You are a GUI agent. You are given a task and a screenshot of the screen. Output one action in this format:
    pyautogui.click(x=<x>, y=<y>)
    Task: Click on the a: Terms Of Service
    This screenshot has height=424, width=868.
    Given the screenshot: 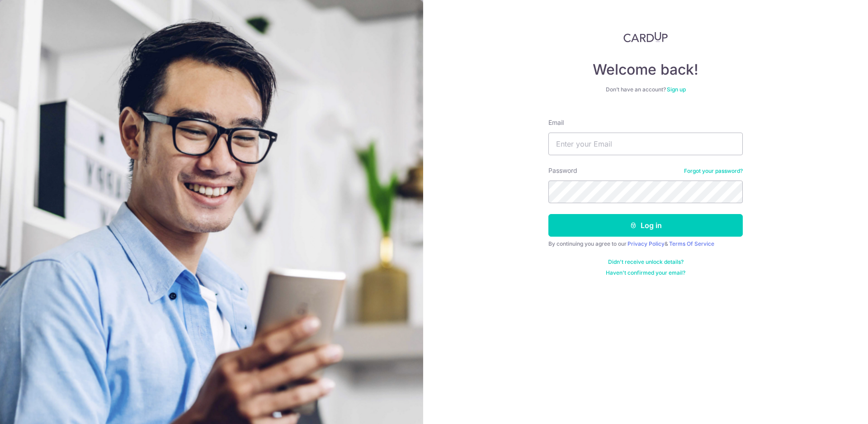 What is the action you would take?
    pyautogui.click(x=692, y=244)
    